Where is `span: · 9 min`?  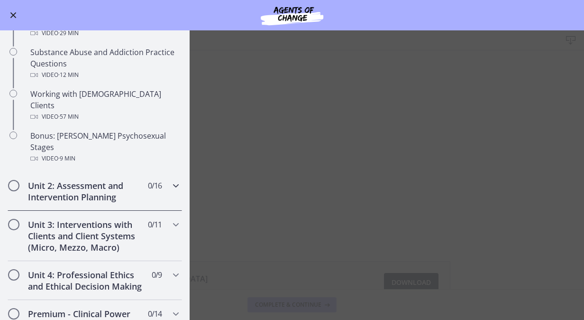 span: · 9 min is located at coordinates (67, 158).